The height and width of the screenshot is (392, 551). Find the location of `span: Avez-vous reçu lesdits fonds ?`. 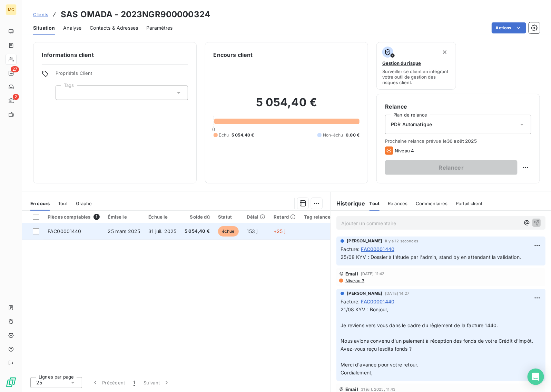

span: Avez-vous reçu lesdits fonds ? is located at coordinates (376, 349).